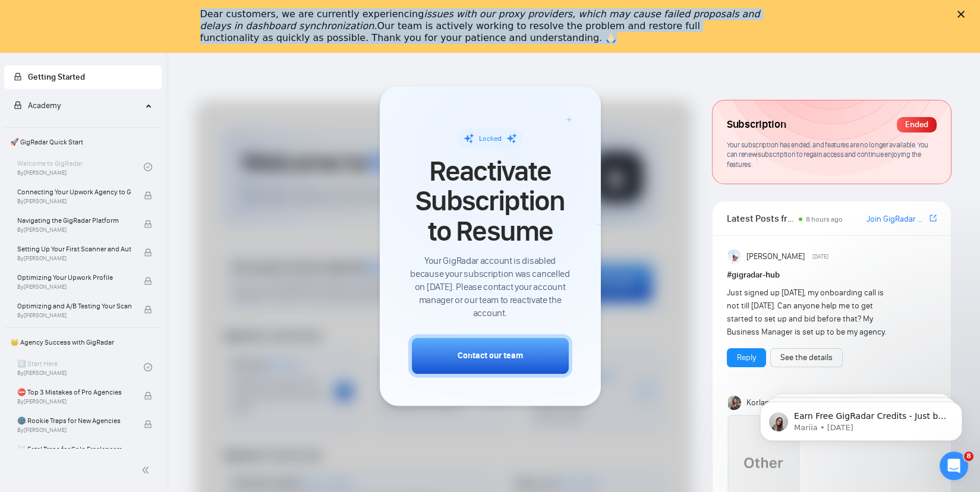 This screenshot has height=492, width=980. I want to click on span: Optimizing and A/B Testing Your Scanner for Better Results, so click(74, 306).